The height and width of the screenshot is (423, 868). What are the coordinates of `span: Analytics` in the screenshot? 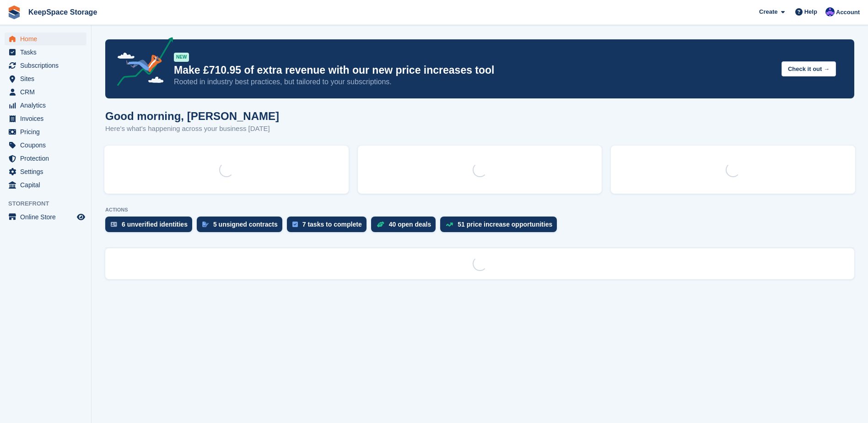 It's located at (48, 105).